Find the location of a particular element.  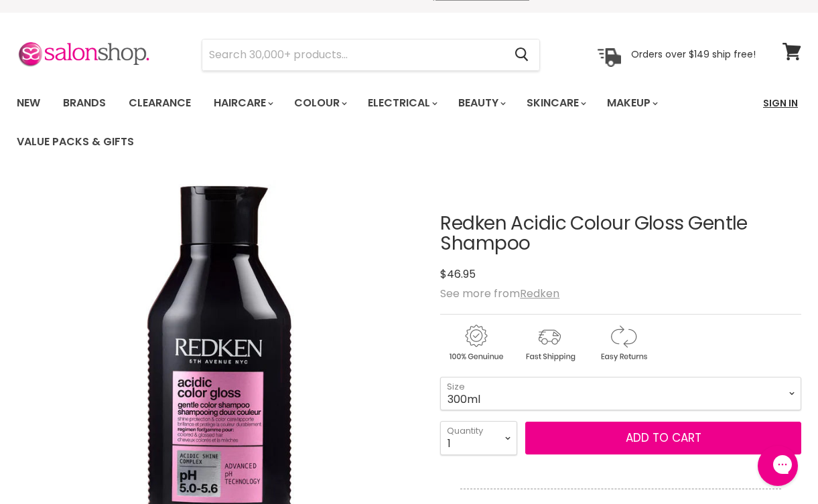

u: Redken is located at coordinates (539, 293).